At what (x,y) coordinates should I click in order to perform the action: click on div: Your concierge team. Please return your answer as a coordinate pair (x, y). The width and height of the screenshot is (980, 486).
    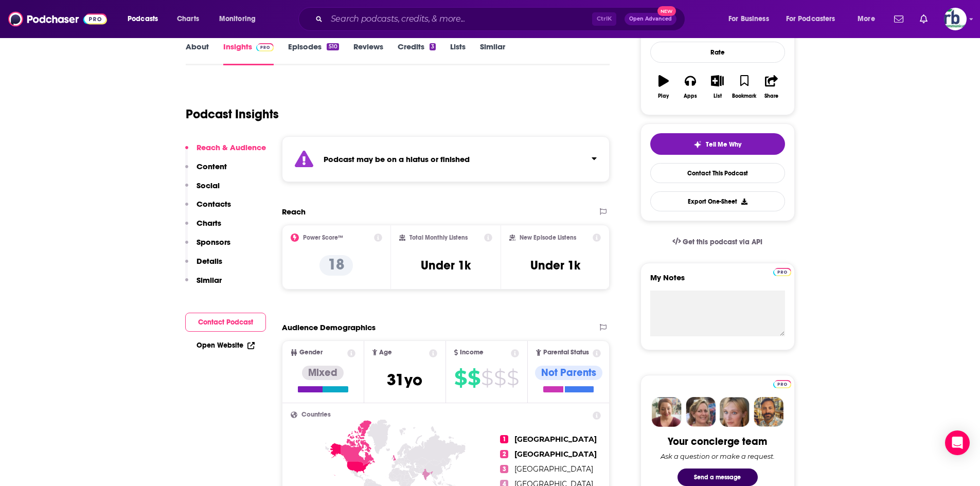
    Looking at the image, I should click on (717, 441).